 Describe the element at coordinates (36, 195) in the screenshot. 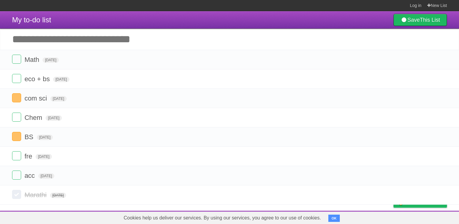

I see `span: Marathi` at that location.